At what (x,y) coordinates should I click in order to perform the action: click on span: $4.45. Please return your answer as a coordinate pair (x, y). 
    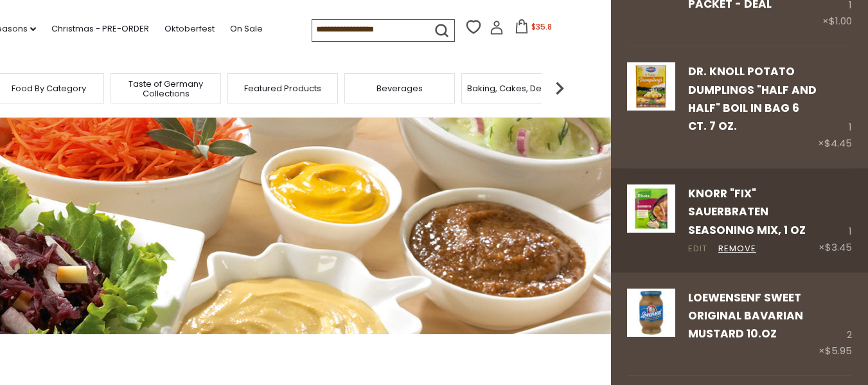
    Looking at the image, I should click on (838, 143).